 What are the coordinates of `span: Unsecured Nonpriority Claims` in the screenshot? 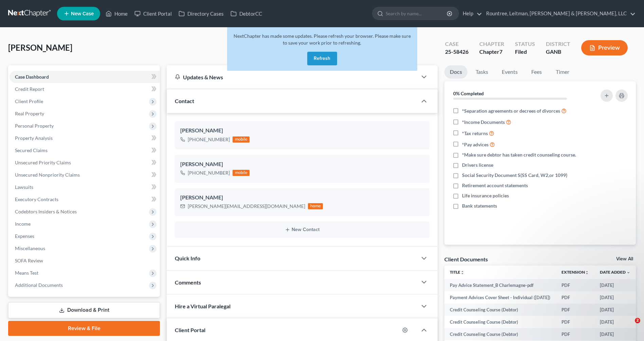 It's located at (47, 174).